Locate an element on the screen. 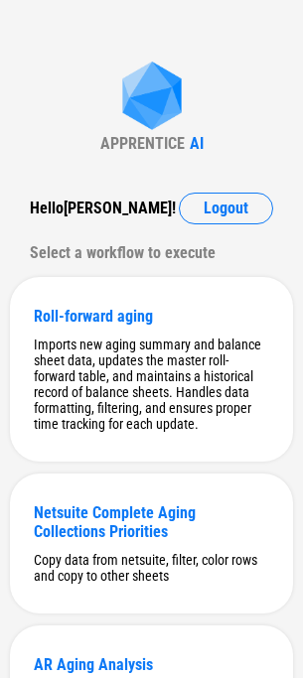 This screenshot has width=303, height=678. div: Copy data from netsuite, filter, color rows and copy to other sheets is located at coordinates (151, 568).